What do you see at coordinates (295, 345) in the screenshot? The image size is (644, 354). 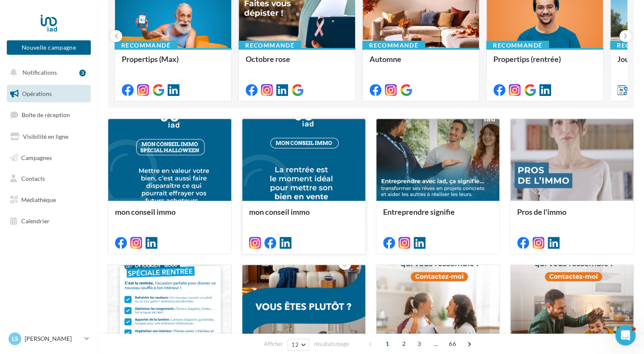 I see `span: 12` at bounding box center [295, 345].